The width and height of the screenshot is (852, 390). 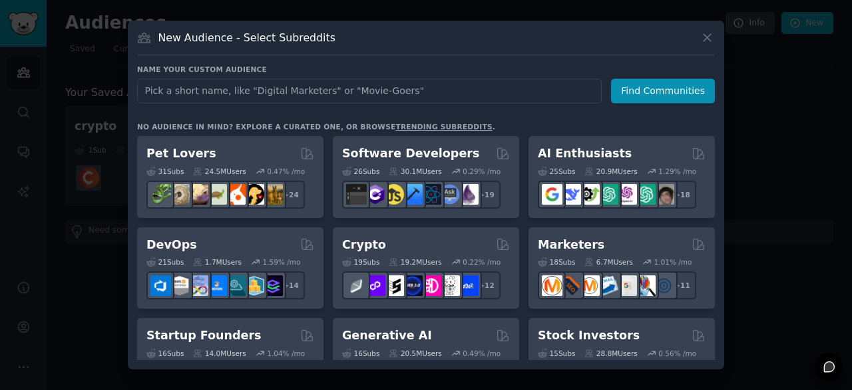 I want to click on div: + 19, so click(x=487, y=194).